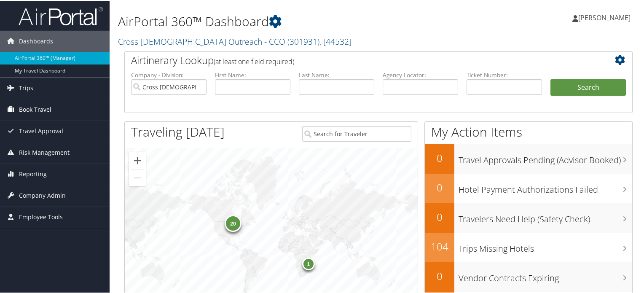 This screenshot has height=293, width=644. What do you see at coordinates (309, 263) in the screenshot?
I see `div: 1` at bounding box center [309, 263].